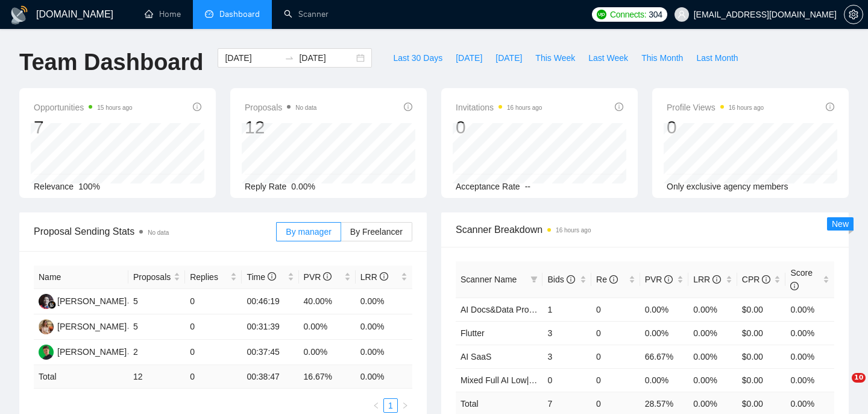 The height and width of the screenshot is (414, 868). I want to click on a: AI Docs&Data Processing, so click(509, 309).